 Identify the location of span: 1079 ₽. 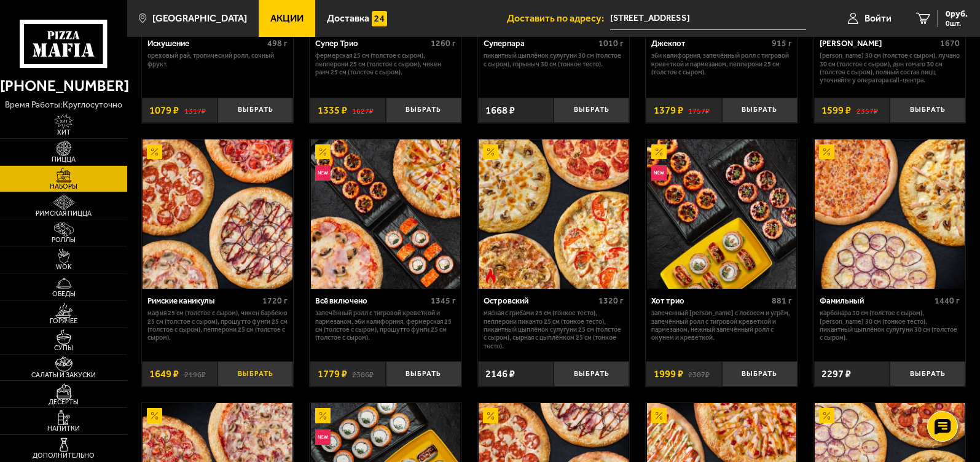
(164, 110).